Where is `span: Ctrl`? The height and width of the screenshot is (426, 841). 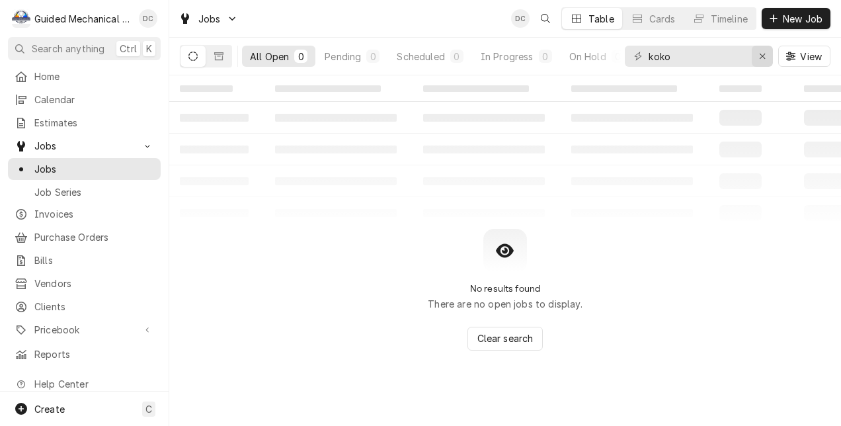
span: Ctrl is located at coordinates (128, 48).